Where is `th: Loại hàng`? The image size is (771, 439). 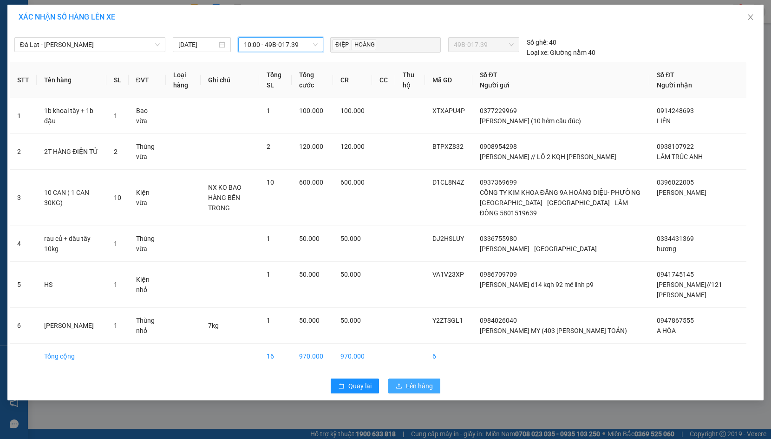
th: Loại hàng is located at coordinates (183, 80).